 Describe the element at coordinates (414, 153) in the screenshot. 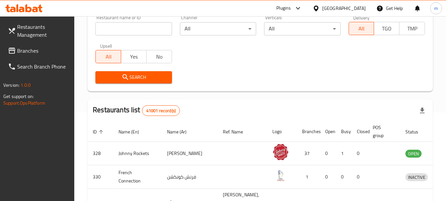

I see `div: OPEN` at that location.